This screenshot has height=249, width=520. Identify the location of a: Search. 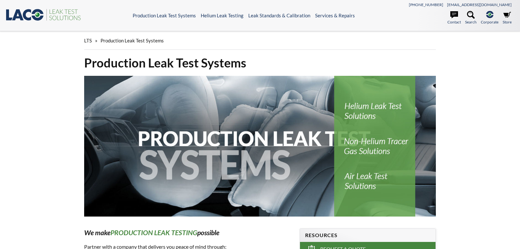
(471, 18).